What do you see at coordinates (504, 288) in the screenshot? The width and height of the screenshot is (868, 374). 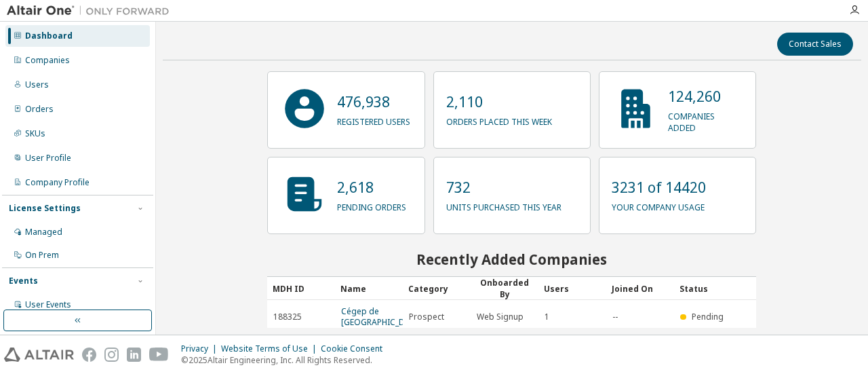 I see `div: Onboarded By` at bounding box center [504, 288].